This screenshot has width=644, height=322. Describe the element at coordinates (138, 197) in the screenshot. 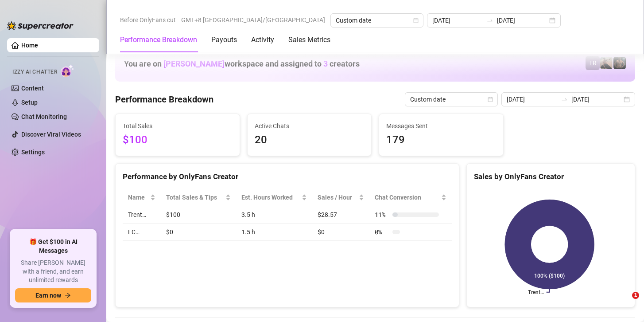

I see `span: Name` at that location.